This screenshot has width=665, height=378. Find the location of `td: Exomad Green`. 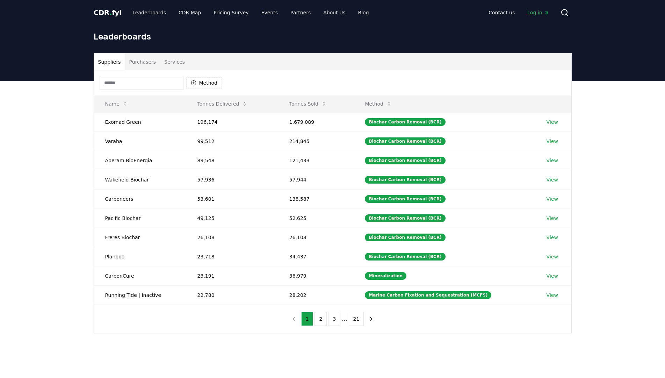

td: Exomad Green is located at coordinates (140, 122).